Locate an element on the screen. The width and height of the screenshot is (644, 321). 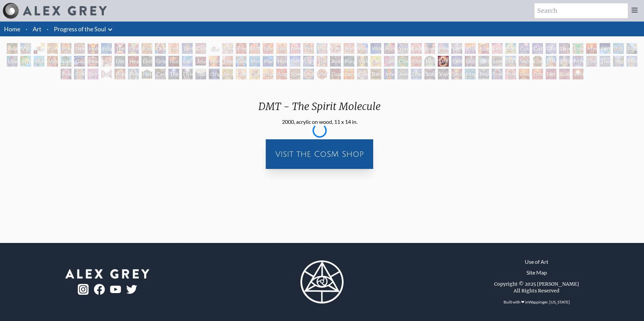
div: Steeplehead 2 is located at coordinates (511, 74).